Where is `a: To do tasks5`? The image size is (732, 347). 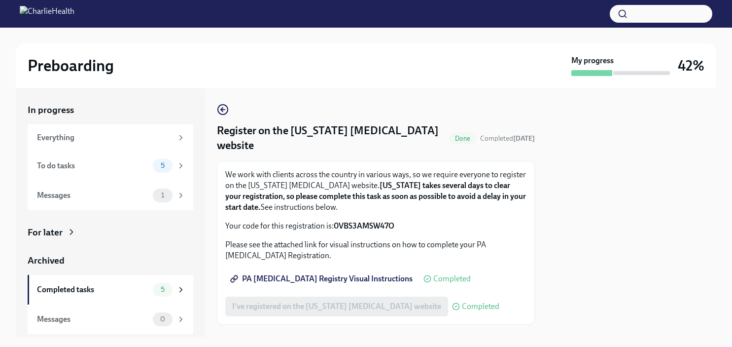 a: To do tasks5 is located at coordinates (110, 166).